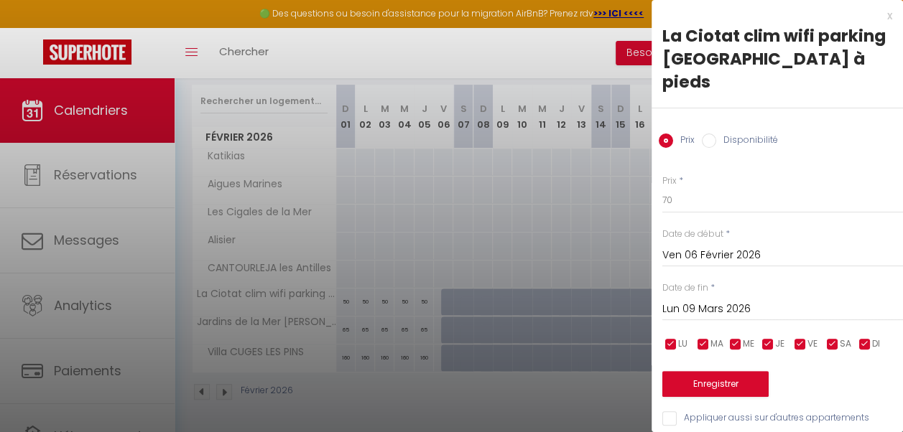 The height and width of the screenshot is (432, 903). I want to click on label: Date de fin, so click(685, 288).